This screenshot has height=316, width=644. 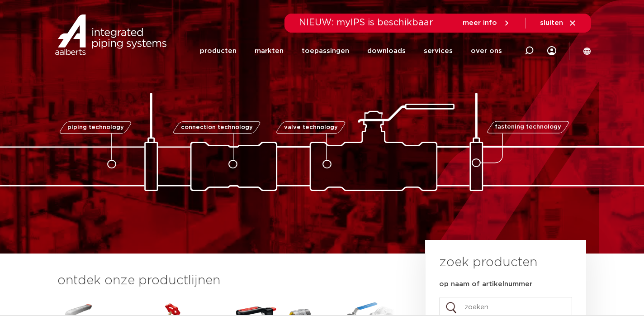 What do you see at coordinates (365, 23) in the screenshot?
I see `span: NIEUW: myIPS is beschikbaar` at bounding box center [365, 23].